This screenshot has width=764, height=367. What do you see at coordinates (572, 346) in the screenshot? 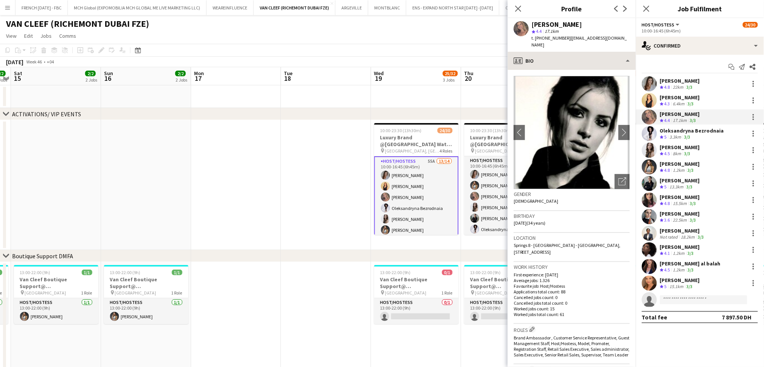
I see `span: Brand Ambassador , Customer Service Representative, Guest Management Staff, Host/Hostess, Model, ...` at bounding box center [572, 346].